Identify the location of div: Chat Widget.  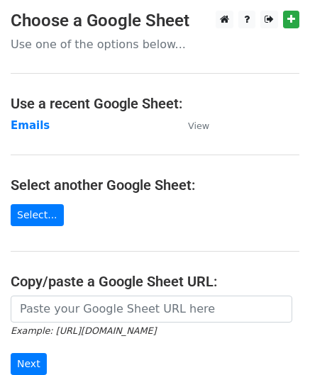
(274, 341).